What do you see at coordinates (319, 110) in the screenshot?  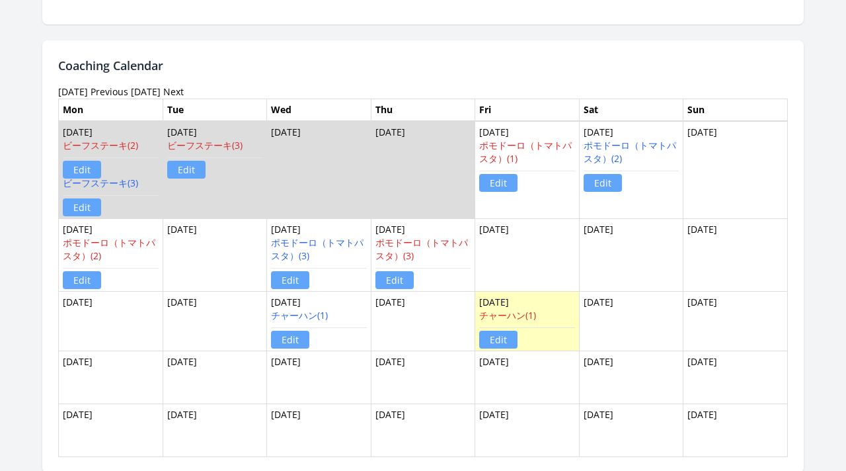 I see `th: Wed` at bounding box center [319, 110].